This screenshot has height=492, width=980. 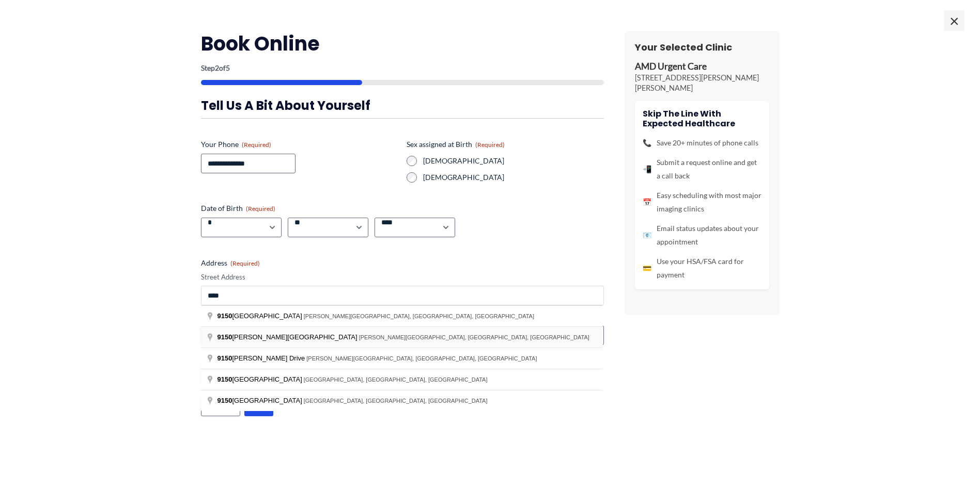 What do you see at coordinates (702, 235) in the screenshot?
I see `li: Email status updates about your appointment` at bounding box center [702, 235].